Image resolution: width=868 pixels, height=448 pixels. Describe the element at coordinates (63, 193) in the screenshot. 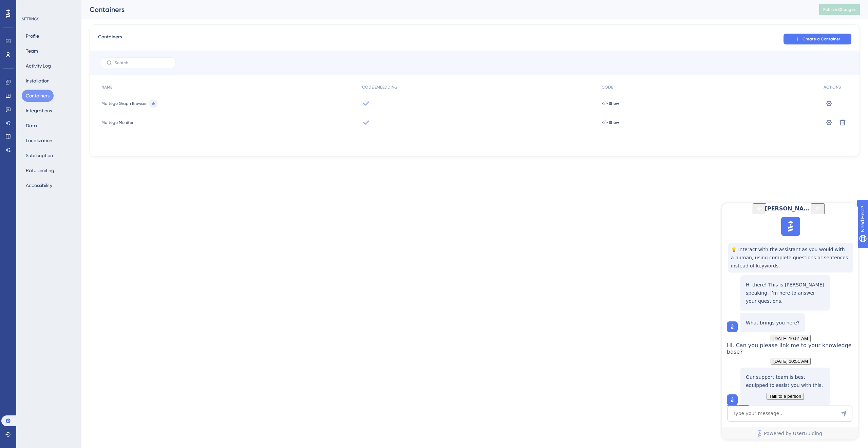

I see `span: Talk to a person` at that location.